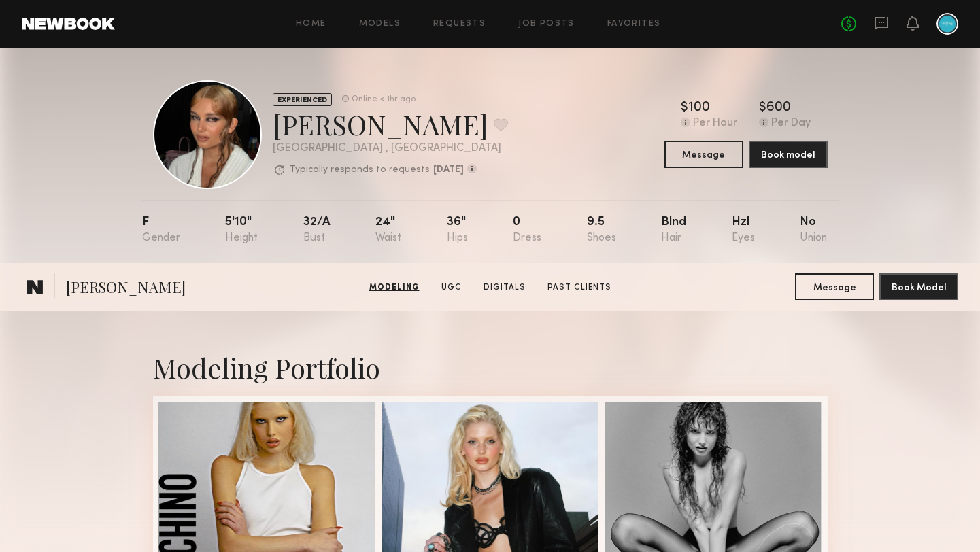  Describe the element at coordinates (779, 108) in the screenshot. I see `div: 600` at that location.